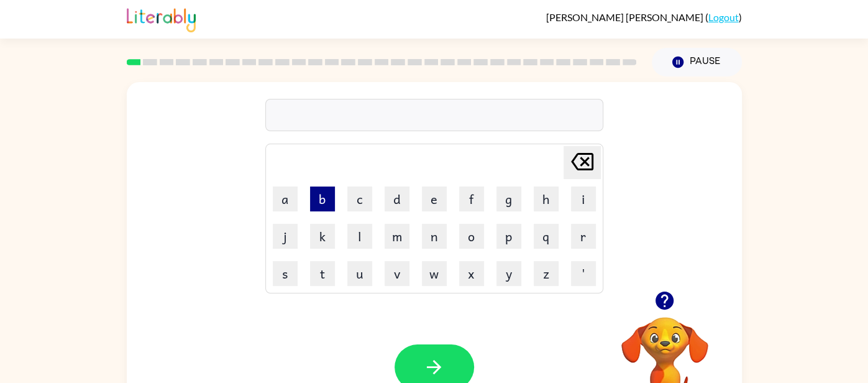 The image size is (868, 383). Describe the element at coordinates (546, 236) in the screenshot. I see `button: q` at that location.